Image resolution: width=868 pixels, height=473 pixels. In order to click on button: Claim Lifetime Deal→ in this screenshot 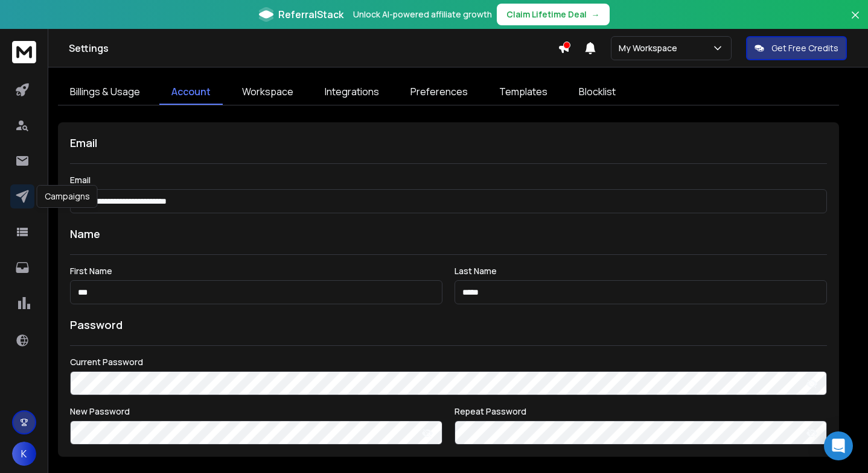, I will do `click(553, 14)`.